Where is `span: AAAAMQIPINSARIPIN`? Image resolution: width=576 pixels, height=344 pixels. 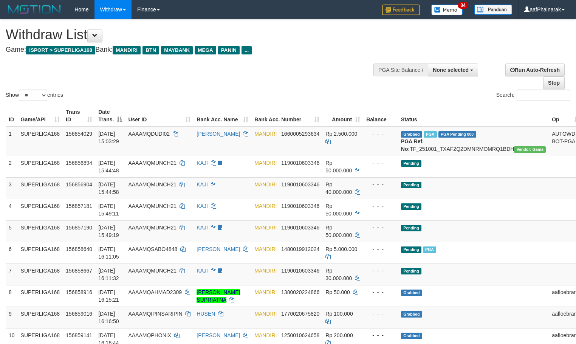
span: AAAAMQIPINSARIPIN is located at coordinates (155, 313).